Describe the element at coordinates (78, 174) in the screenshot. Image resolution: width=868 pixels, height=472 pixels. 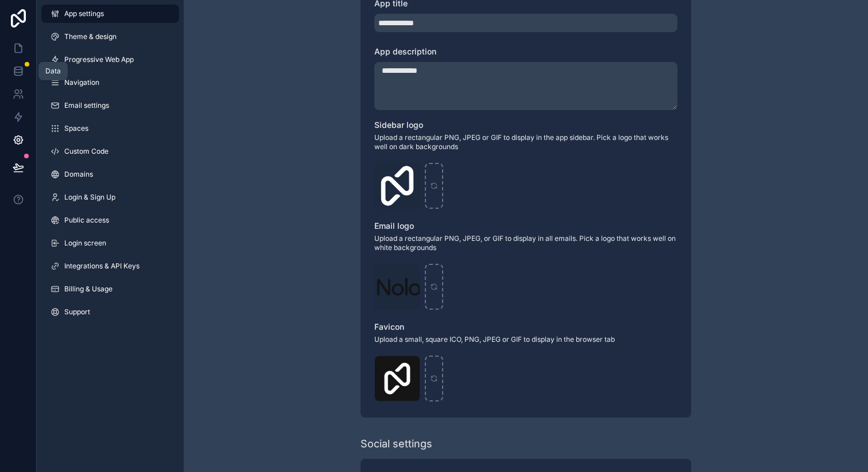
I see `span: Domains` at that location.